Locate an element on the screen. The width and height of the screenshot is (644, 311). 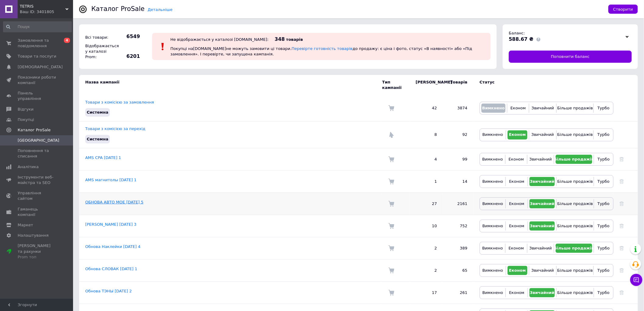
span: Каталог ProSale is located at coordinates (34, 130).